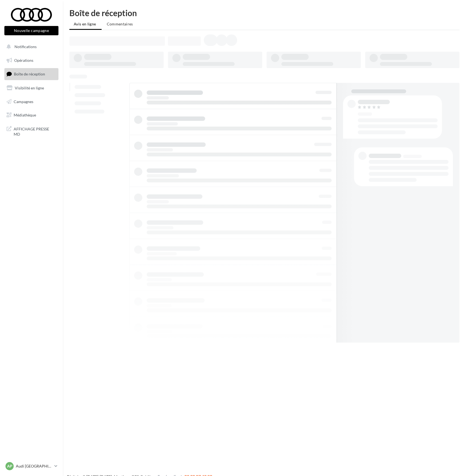 This screenshot has height=476, width=466. What do you see at coordinates (35, 131) in the screenshot?
I see `span: AFFICHAGE PRESSE MD` at bounding box center [35, 131].